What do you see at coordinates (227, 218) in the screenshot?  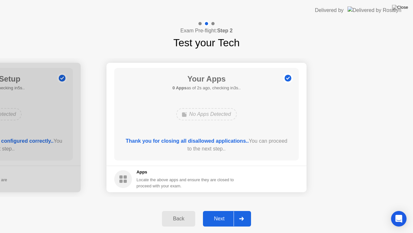 I see `button: Next` at bounding box center [227, 218].